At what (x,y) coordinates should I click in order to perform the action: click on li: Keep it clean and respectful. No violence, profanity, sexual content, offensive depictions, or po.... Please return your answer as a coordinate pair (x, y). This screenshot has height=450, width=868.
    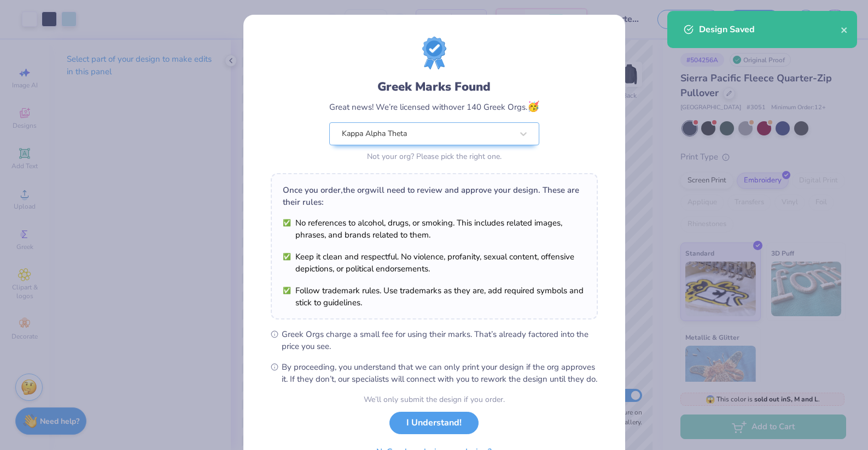
    Looking at the image, I should click on (434, 263).